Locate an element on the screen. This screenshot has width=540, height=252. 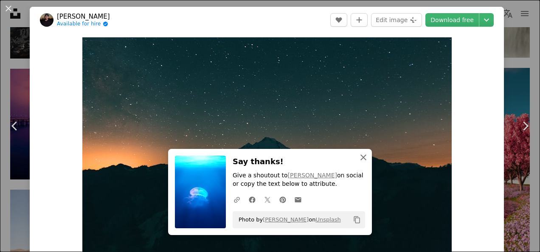
p: Give a shoutout to on social or copy the text below to attribute. is located at coordinates (299, 180).